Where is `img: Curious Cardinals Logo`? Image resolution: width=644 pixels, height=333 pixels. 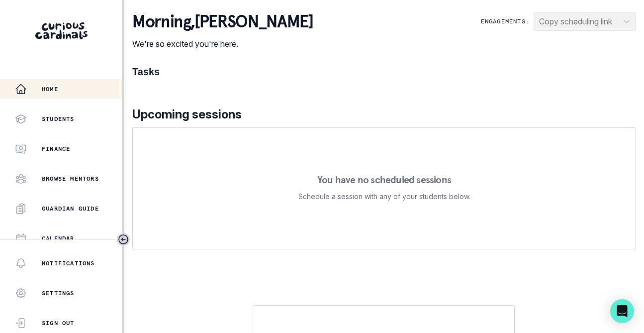 img: Curious Cardinals Logo is located at coordinates (61, 31).